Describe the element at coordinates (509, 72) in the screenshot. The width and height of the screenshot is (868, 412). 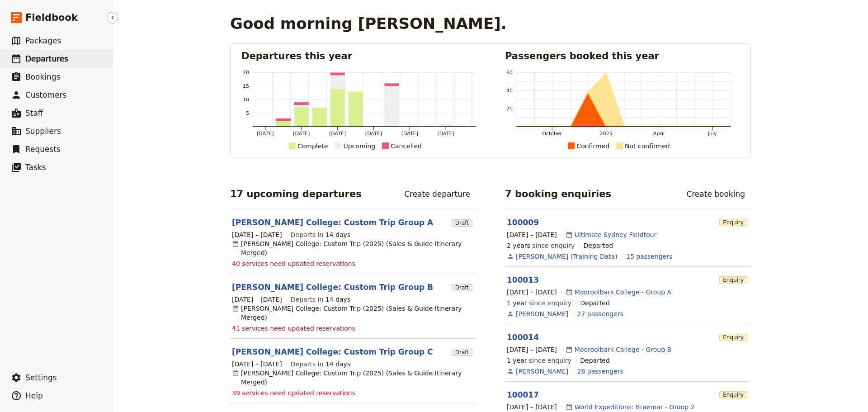
I see `tspan: 60` at that location.